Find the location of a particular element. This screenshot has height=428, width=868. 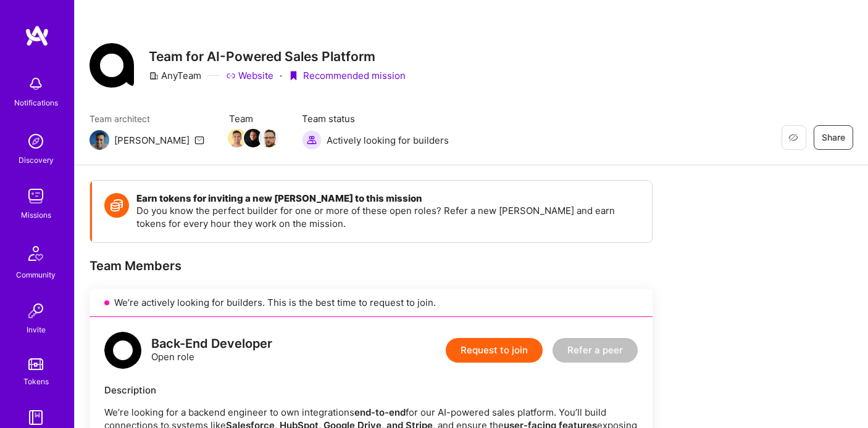

span: Team is located at coordinates (253, 119).